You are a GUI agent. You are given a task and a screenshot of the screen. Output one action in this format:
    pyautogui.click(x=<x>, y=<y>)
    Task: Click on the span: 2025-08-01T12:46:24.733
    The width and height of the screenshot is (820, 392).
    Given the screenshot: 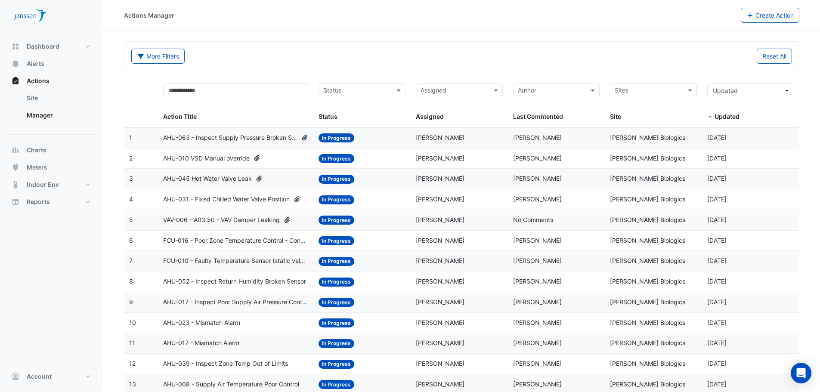 What is the action you would take?
    pyautogui.click(x=717, y=261)
    